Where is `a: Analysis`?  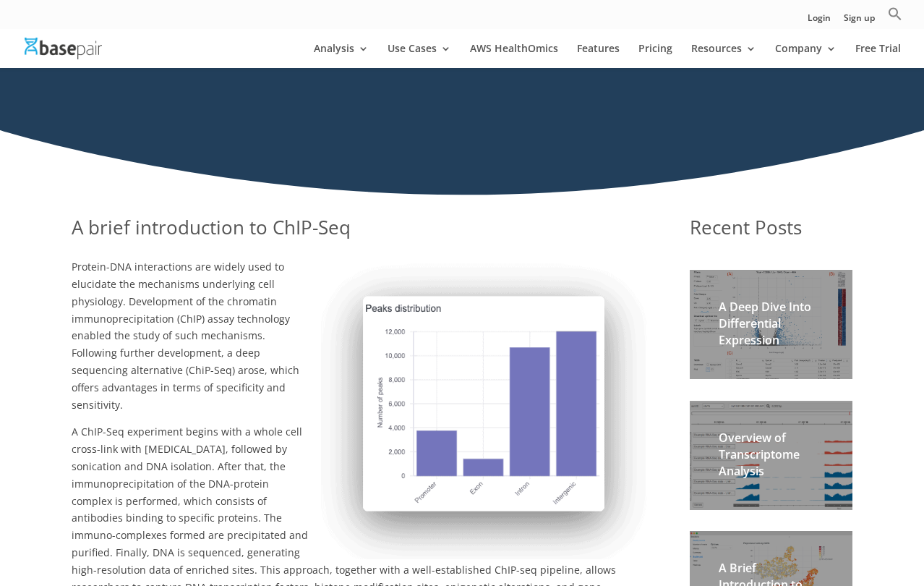
a: Analysis is located at coordinates (342, 55).